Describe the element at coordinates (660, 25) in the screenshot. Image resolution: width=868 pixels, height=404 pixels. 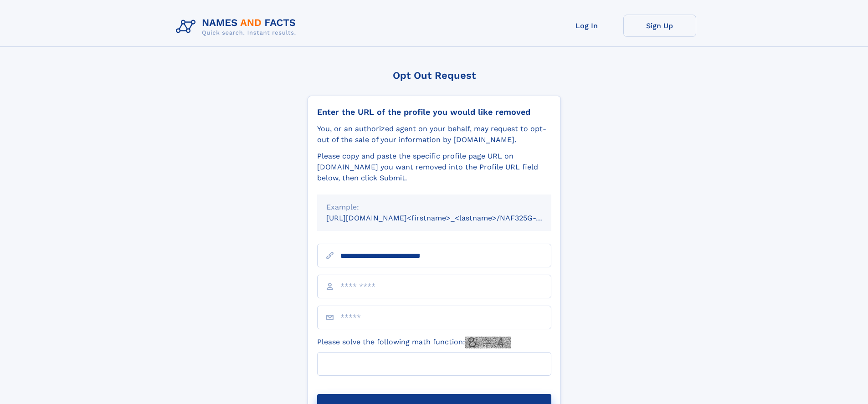
I see `a: Sign Up` at that location.